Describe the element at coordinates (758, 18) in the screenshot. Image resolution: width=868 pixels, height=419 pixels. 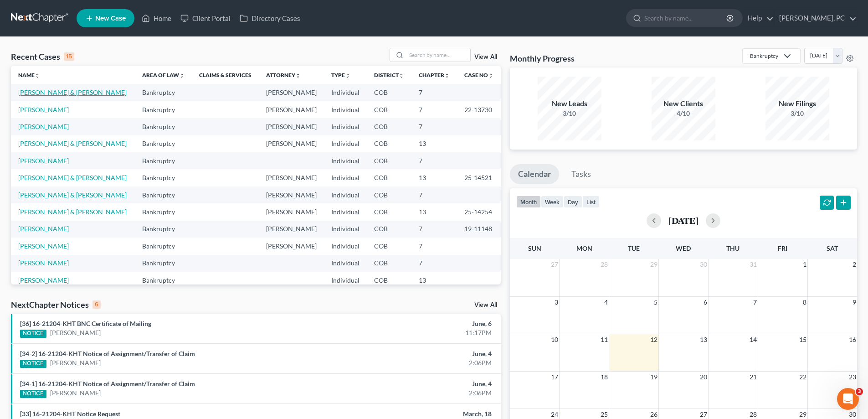
I see `a: Help` at that location.